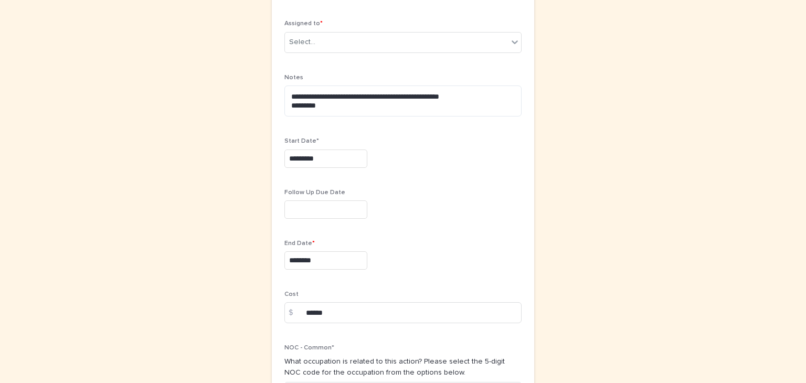  I want to click on div: Select..., so click(302, 42).